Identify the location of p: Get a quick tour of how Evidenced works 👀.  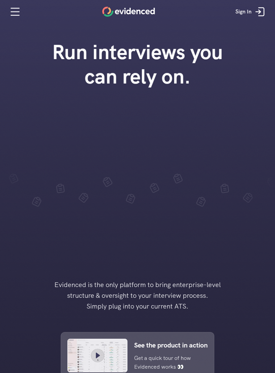
(166, 362).